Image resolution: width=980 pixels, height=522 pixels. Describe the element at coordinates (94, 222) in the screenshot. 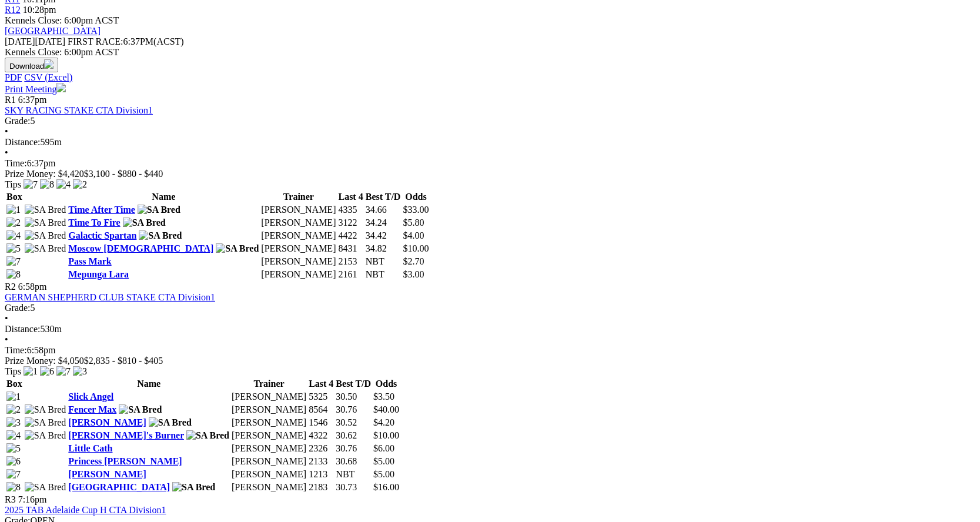

I see `a: Time To Fire` at that location.